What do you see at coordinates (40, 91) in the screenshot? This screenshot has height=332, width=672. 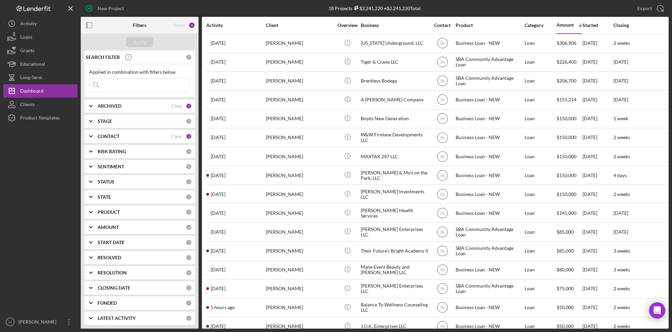 I see `a: Dashboard` at bounding box center [40, 91].